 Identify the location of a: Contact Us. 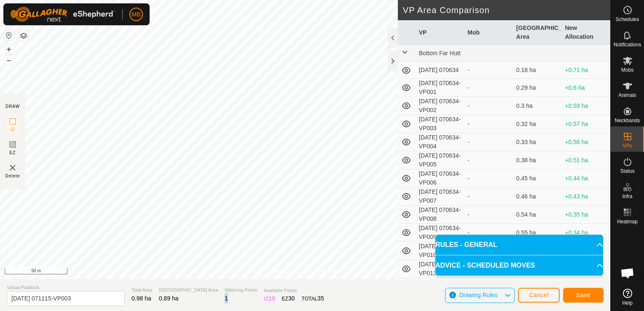
(326, 272).